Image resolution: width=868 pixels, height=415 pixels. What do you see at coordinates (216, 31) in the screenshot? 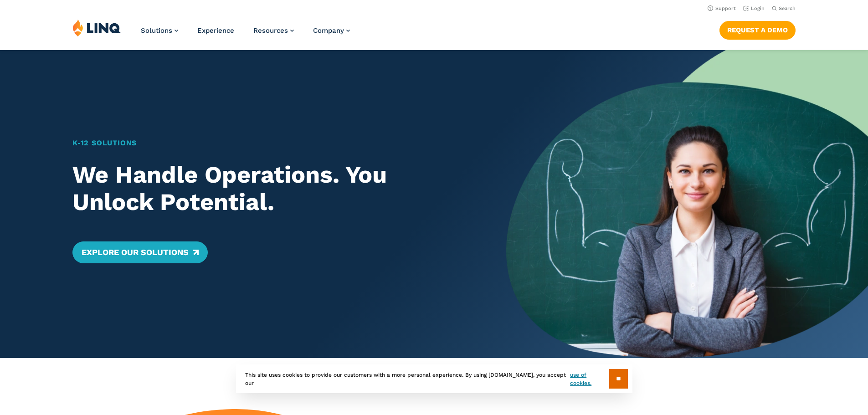
I see `span: Experience` at bounding box center [216, 31].